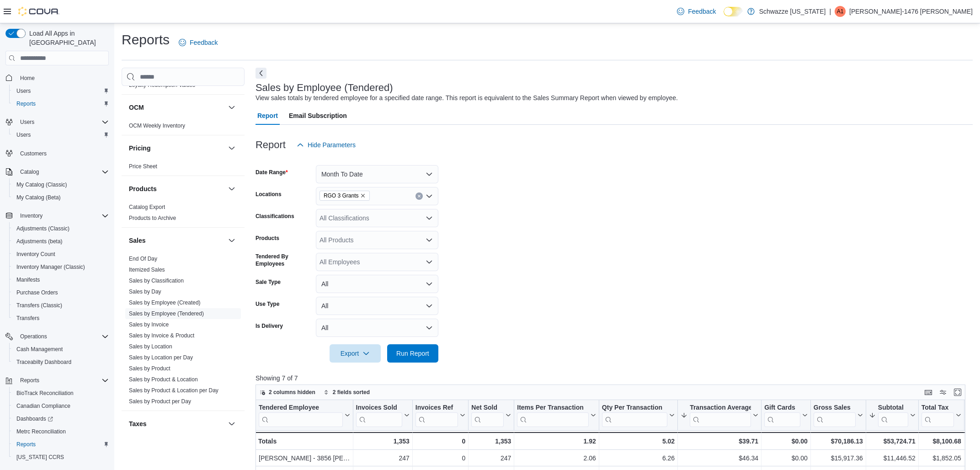 This screenshot has height=470, width=980. What do you see at coordinates (556, 415) in the screenshot?
I see `button: Items Per Transaction` at bounding box center [556, 415].